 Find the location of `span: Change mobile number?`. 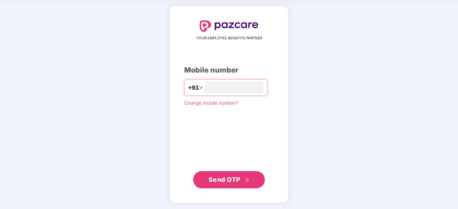

span: Change mobile number? is located at coordinates (211, 103).